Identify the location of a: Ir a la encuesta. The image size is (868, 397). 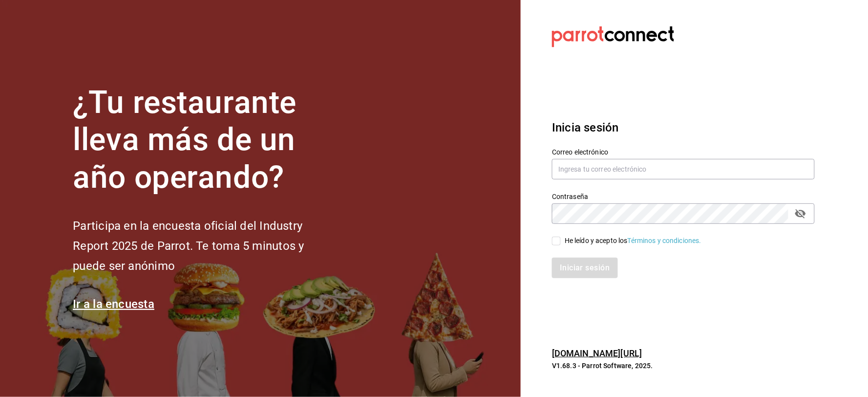
(113, 304).